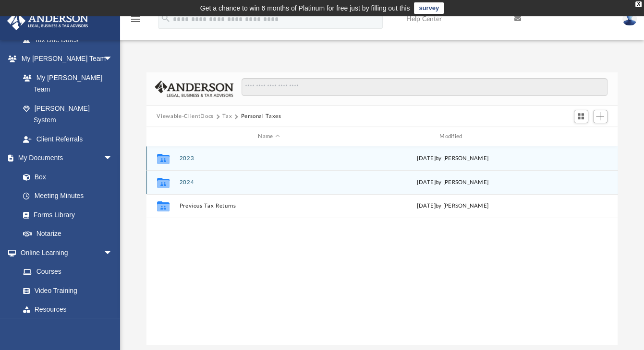 Image resolution: width=644 pixels, height=350 pixels. I want to click on a: Meeting Minutes, so click(67, 196).